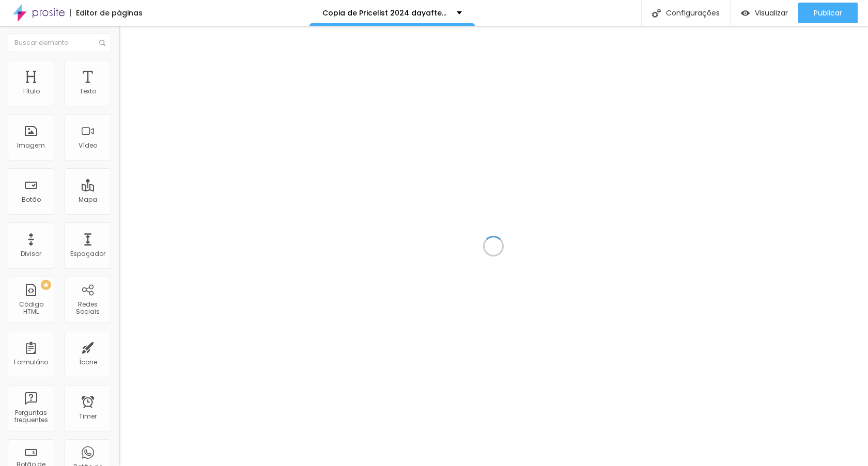  What do you see at coordinates (106, 13) in the screenshot?
I see `div: Editor de páginas` at bounding box center [106, 13].